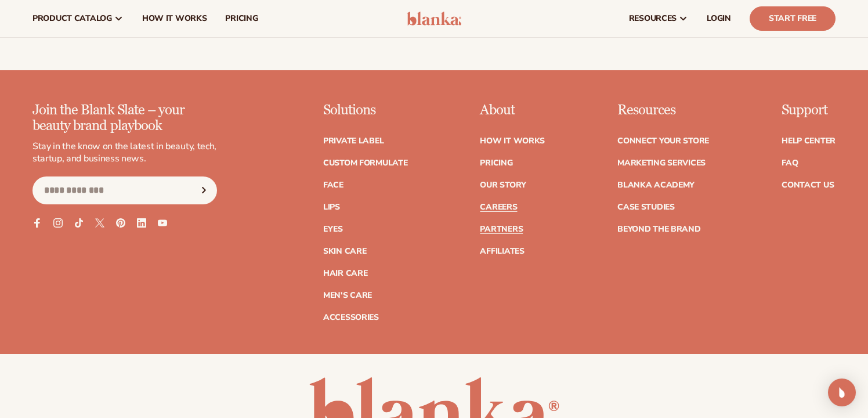 The width and height of the screenshot is (868, 418). I want to click on span: pricing, so click(241, 19).